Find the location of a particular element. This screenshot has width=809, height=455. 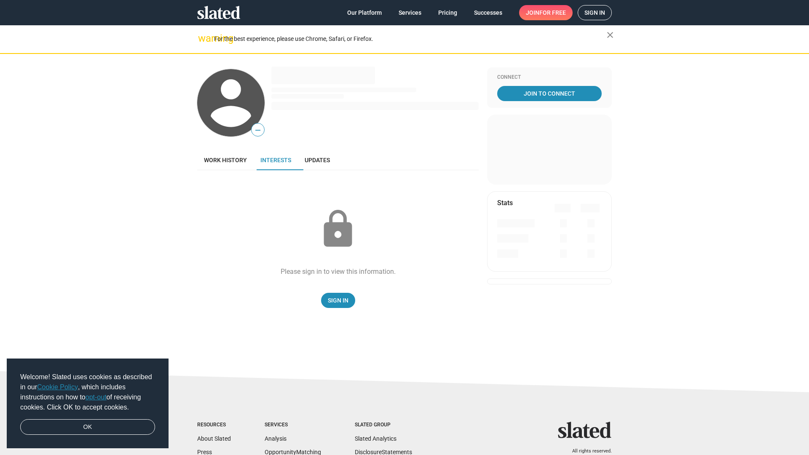

div: Slated Group is located at coordinates (383, 425).